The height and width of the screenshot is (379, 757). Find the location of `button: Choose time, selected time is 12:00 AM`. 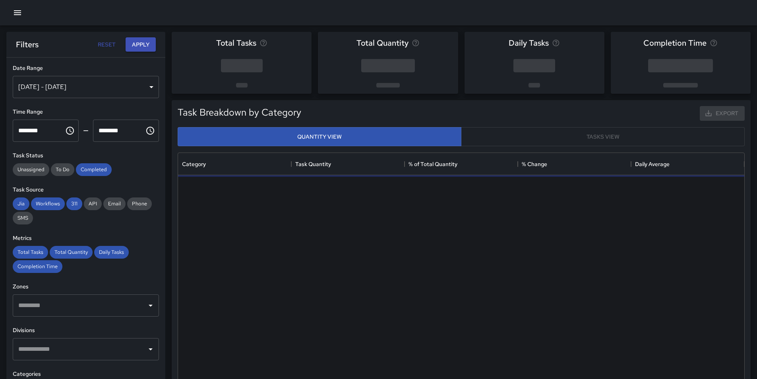

button: Choose time, selected time is 12:00 AM is located at coordinates (70, 131).